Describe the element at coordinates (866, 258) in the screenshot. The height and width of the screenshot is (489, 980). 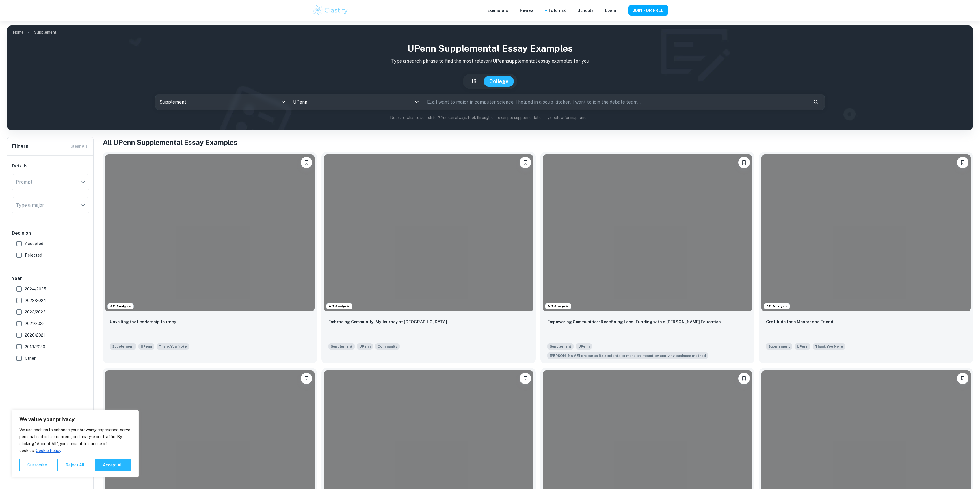
I see `a: AO AnalysisPlease log in to bookmark exemplarsGratitude for a Mentor and FriendSupplementUPennWri...` at that location.